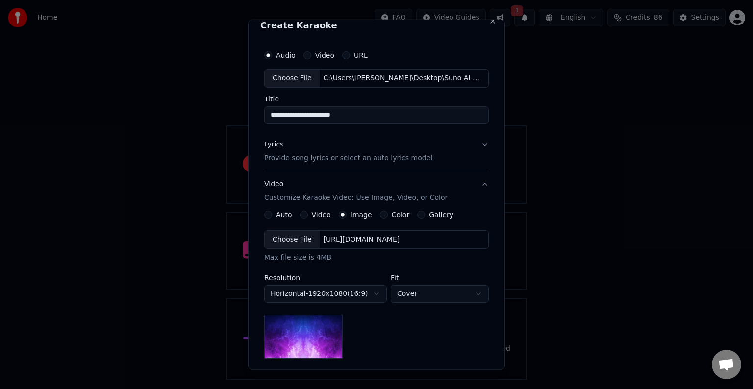 This screenshot has height=389, width=753. I want to click on div: Max file size is 4MB, so click(376, 258).